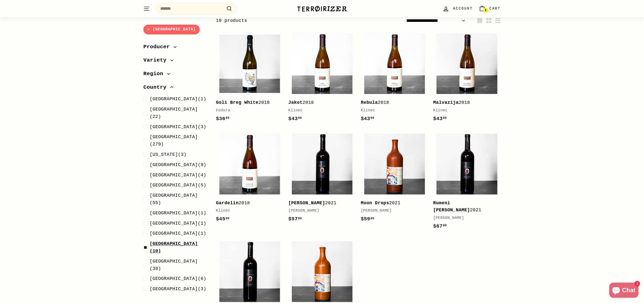 Image resolution: width=644 pixels, height=303 pixels. Describe the element at coordinates (178, 248) in the screenshot. I see `span: (10)` at that location.